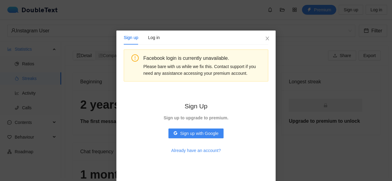 This screenshot has width=392, height=181. What do you see at coordinates (267, 39) in the screenshot?
I see `span: close` at bounding box center [267, 39].